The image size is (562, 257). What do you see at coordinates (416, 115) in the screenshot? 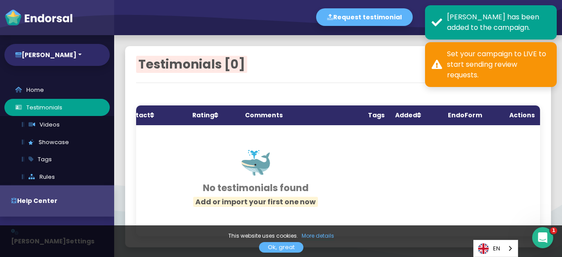
I see `th: Added` at bounding box center [416, 115].